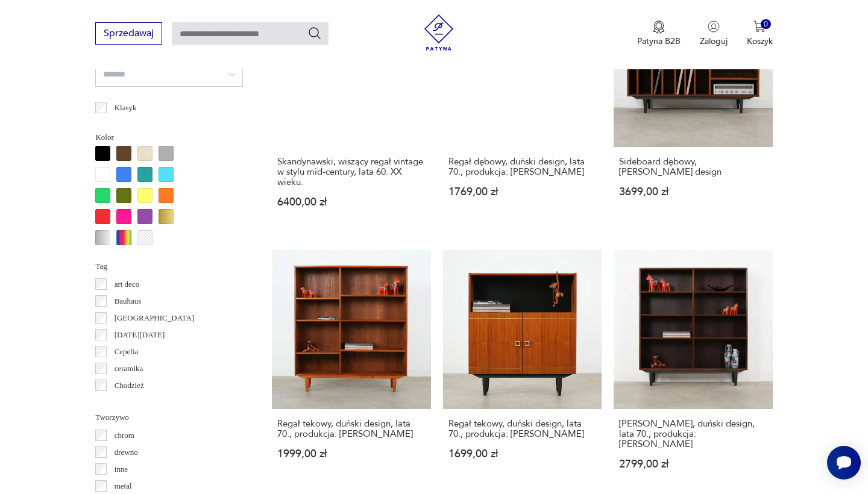  Describe the element at coordinates (760, 41) in the screenshot. I see `p: Koszyk` at that location.